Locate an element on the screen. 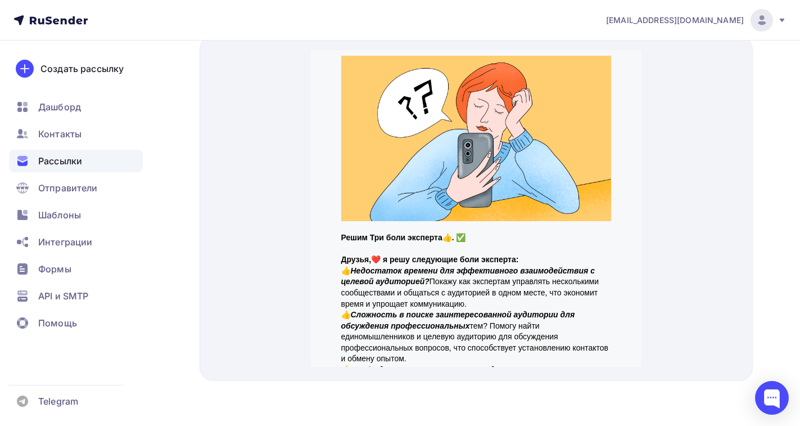  strong: Друзья,❤️ я решу следующие боли эксперта: is located at coordinates (120, 209).